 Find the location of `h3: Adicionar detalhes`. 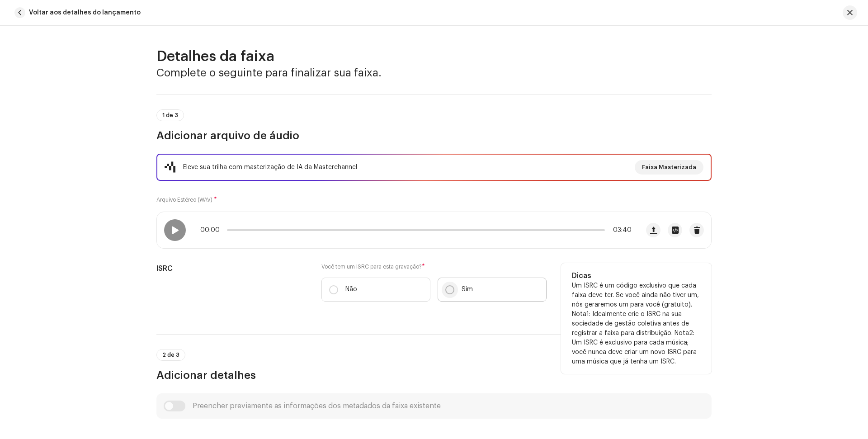

h3: Adicionar detalhes is located at coordinates (434, 376).